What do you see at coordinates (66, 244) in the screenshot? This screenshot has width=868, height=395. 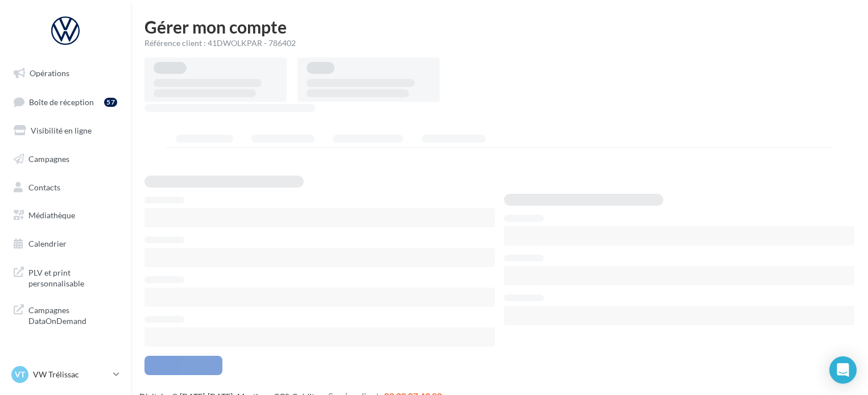 I see `a: Calendrier` at bounding box center [66, 244].